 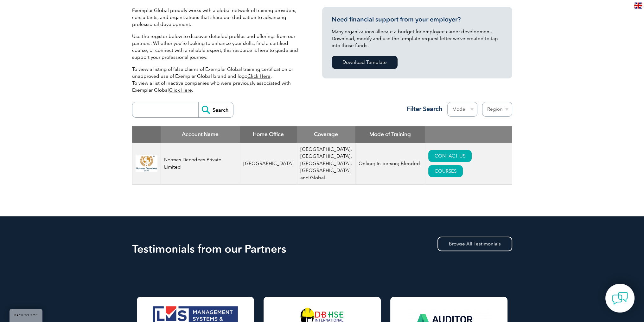 What do you see at coordinates (218, 18) in the screenshot?
I see `p: Exemplar Global proudly works with a global network of training providers, consultants, and organ...` at bounding box center [218, 18].